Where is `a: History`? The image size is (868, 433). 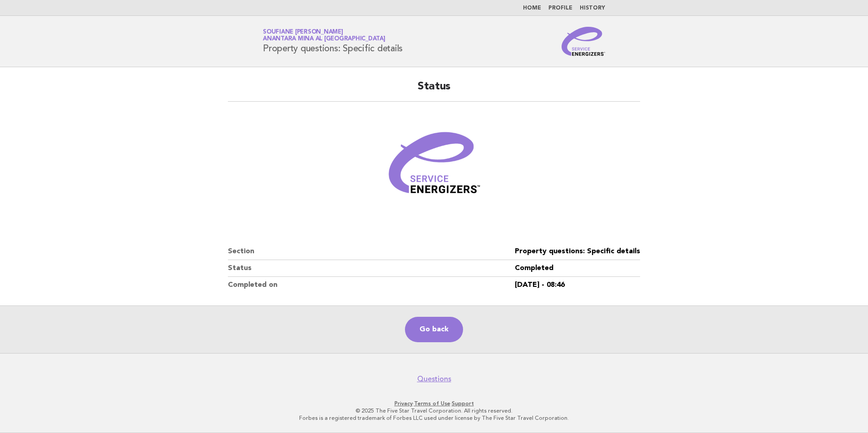
a: History is located at coordinates (592, 8).